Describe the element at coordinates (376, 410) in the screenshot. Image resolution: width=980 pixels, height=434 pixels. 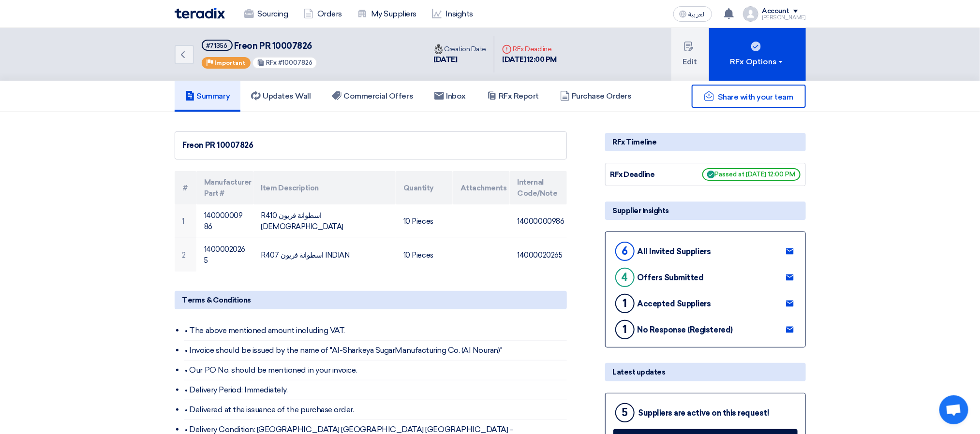
I see `li: • Delivered at the issuance of the purchase order.` at that location.